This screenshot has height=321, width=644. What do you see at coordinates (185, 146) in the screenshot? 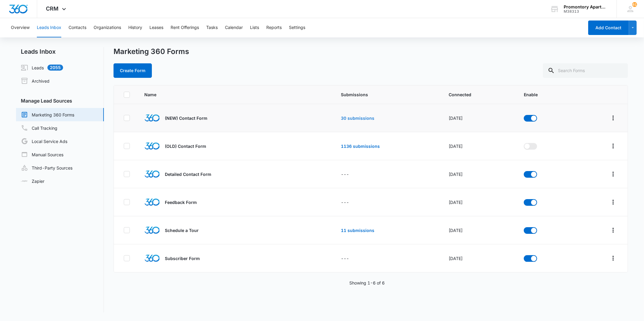
I see `p: (OLD) Contact Form` at bounding box center [185, 146].